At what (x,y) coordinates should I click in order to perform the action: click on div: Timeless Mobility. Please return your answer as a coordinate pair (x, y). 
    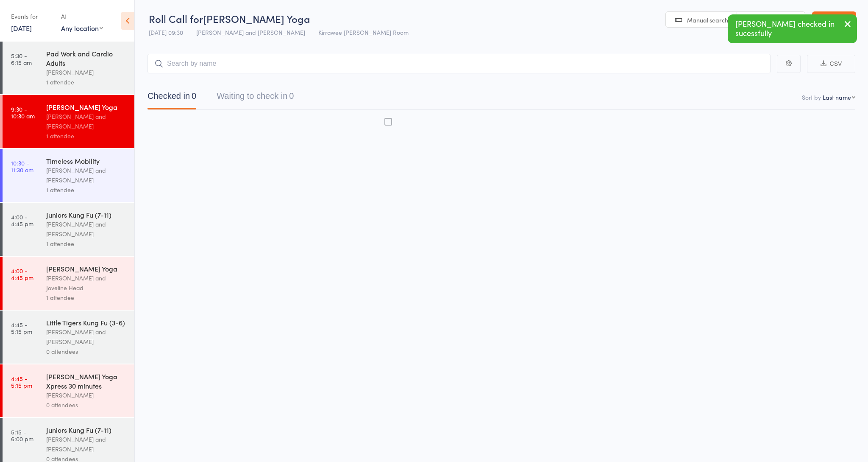
    Looking at the image, I should click on (86, 161).